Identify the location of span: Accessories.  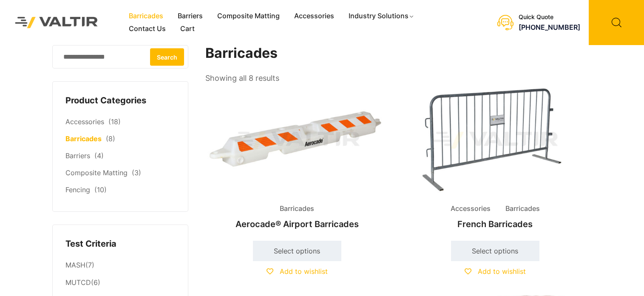
(470, 209).